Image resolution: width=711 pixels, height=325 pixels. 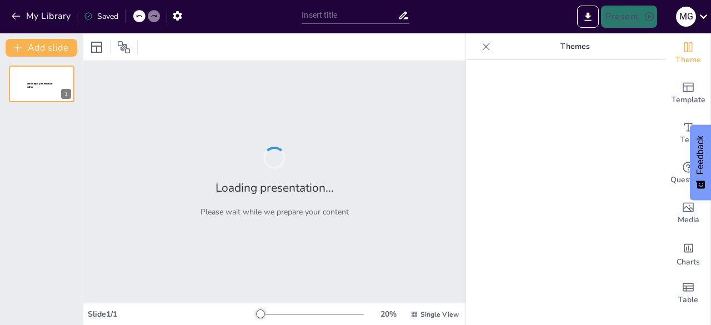 What do you see at coordinates (688, 220) in the screenshot?
I see `span: Media` at bounding box center [688, 220].